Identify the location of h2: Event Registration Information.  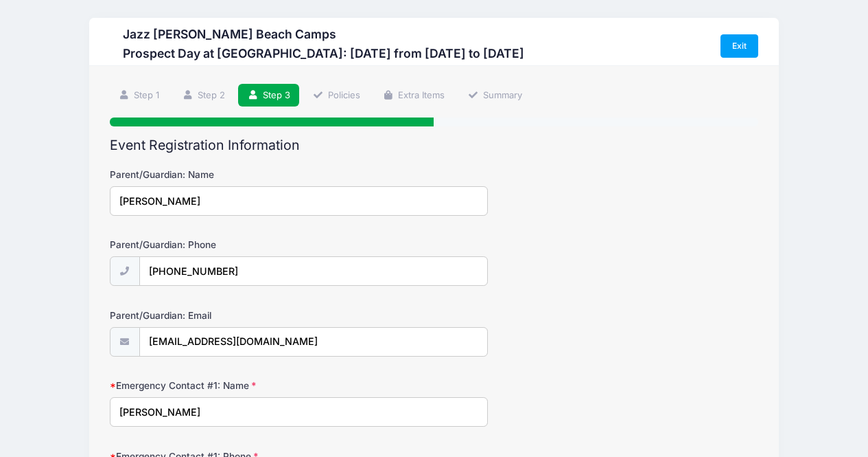
(435, 145).